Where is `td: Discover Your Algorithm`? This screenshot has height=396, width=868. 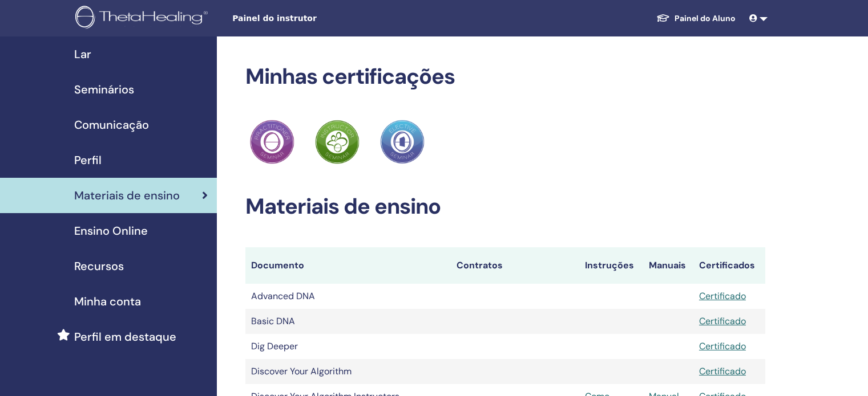 td: Discover Your Algorithm is located at coordinates (348, 372).